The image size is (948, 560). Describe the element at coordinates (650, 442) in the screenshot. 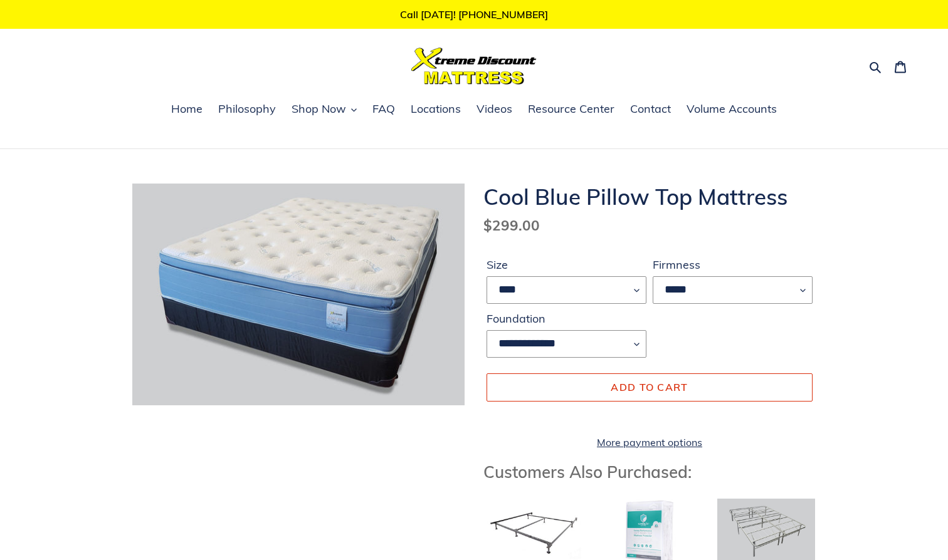

I see `a: More payment options` at that location.